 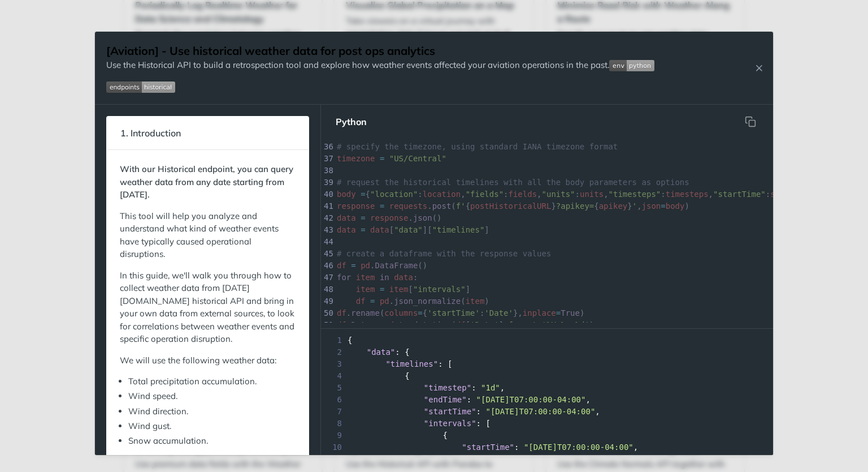 I want to click on span: '%Y-%m-%d', so click(x=566, y=325).